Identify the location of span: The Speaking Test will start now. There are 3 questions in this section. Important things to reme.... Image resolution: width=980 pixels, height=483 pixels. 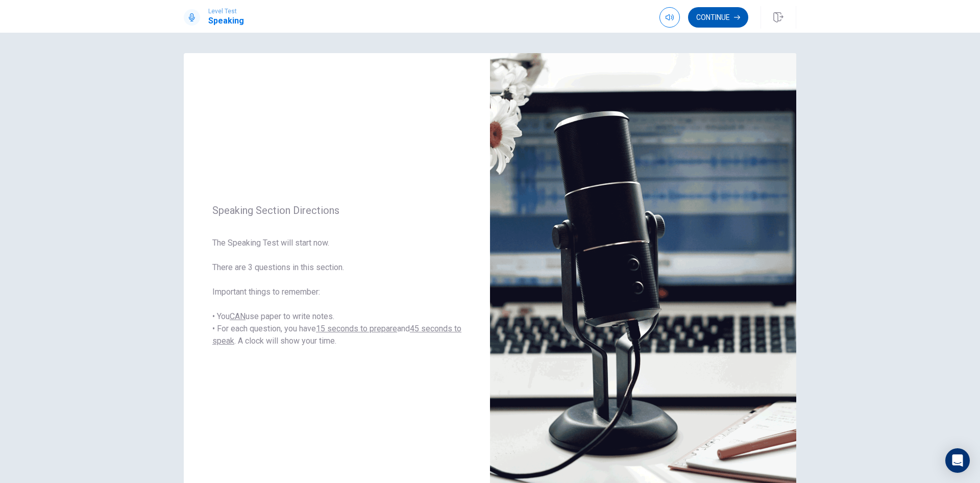
(337, 292).